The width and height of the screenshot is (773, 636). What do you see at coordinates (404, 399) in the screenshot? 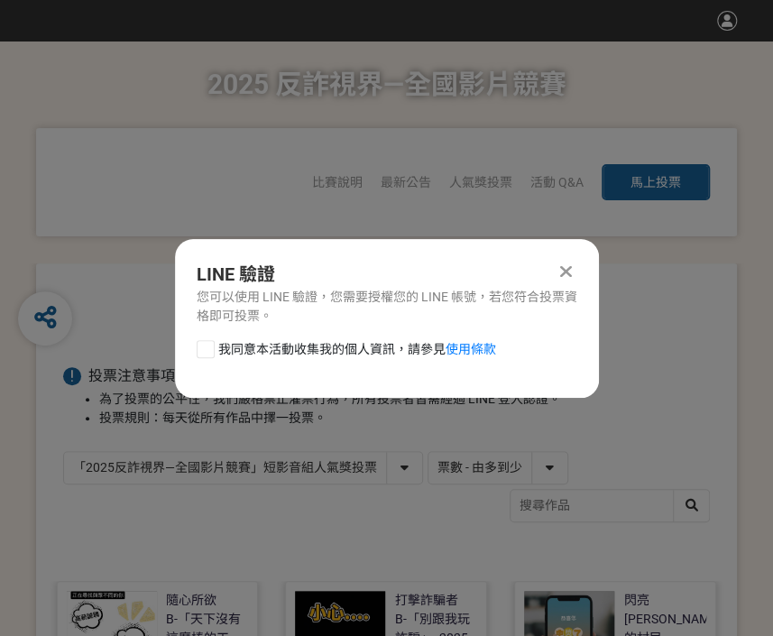
I see `li: 為了投票的公平性，我們嚴格禁止灌票行為，所有投票者皆需經過 LINE 登入認證。` at bounding box center [404, 399].